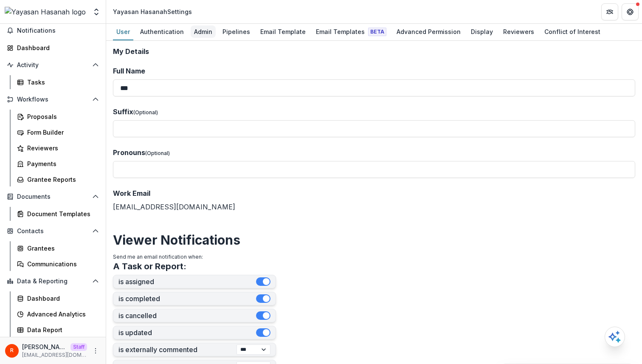  I want to click on a: Tasks, so click(58, 82).